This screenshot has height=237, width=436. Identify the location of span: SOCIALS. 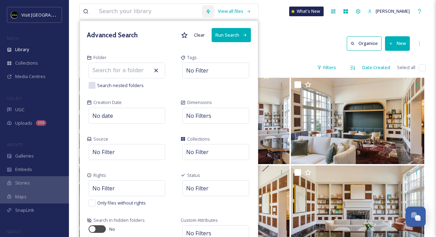
(14, 231).